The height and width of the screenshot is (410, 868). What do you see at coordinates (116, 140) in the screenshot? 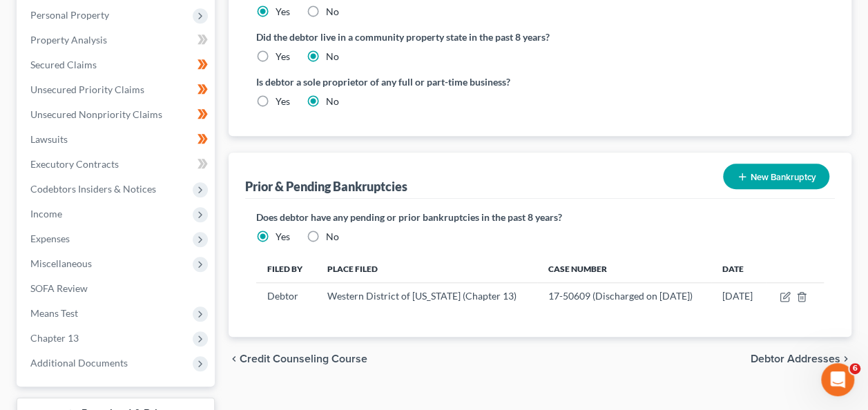
I see `a: Lawsuits` at bounding box center [116, 140].